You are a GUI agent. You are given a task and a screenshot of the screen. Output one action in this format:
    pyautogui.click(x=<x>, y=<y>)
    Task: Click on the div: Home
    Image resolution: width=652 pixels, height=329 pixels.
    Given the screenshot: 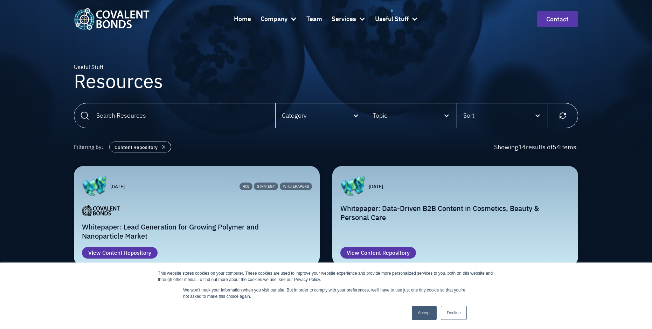 What is the action you would take?
    pyautogui.click(x=242, y=19)
    